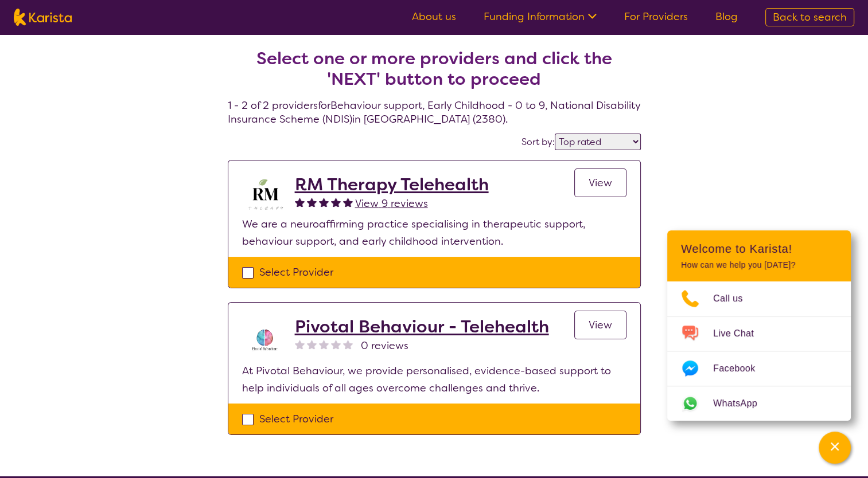  Describe the element at coordinates (43, 17) in the screenshot. I see `img: Karista logo` at that location.